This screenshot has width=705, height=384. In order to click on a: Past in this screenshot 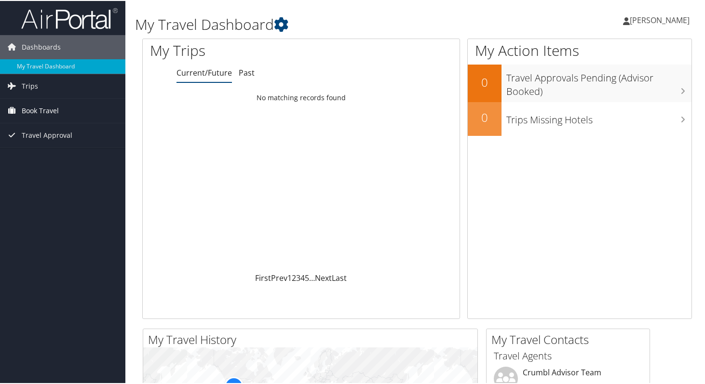, I will do `click(246, 72)`.